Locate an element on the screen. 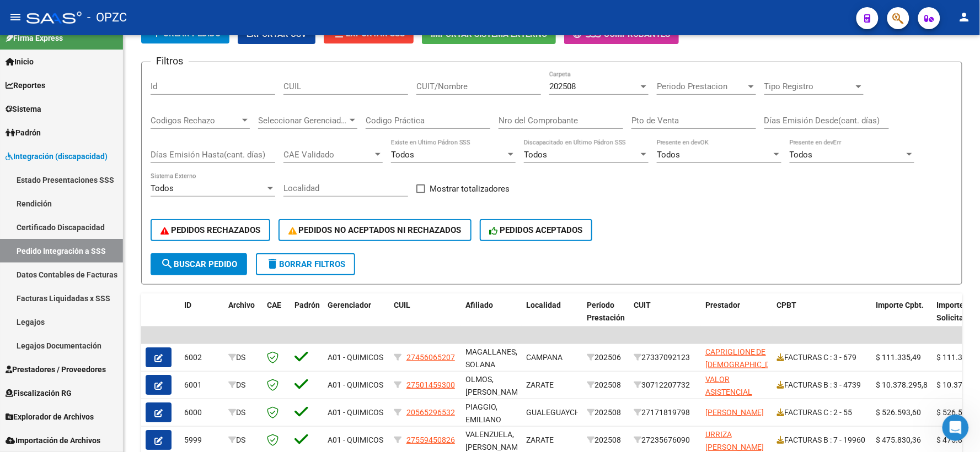 Image resolution: width=980 pixels, height=452 pixels. span: PEDIDOS NO ACEPTADOS NI RECHAZADOS is located at coordinates (375, 230).